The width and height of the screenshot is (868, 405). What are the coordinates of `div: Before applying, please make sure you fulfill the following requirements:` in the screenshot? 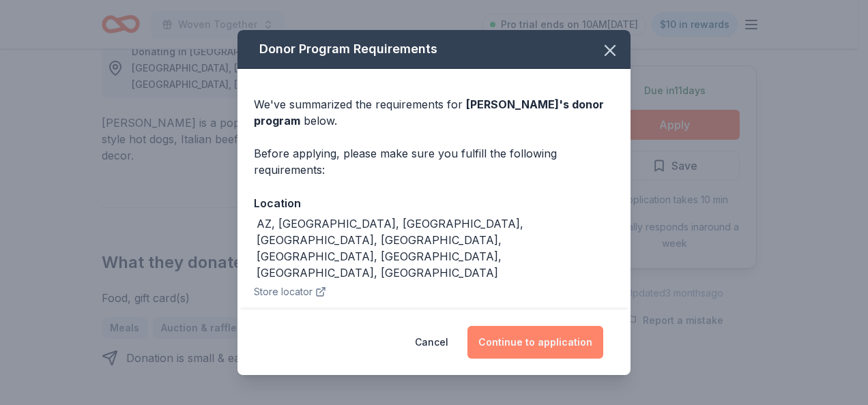 It's located at (434, 162).